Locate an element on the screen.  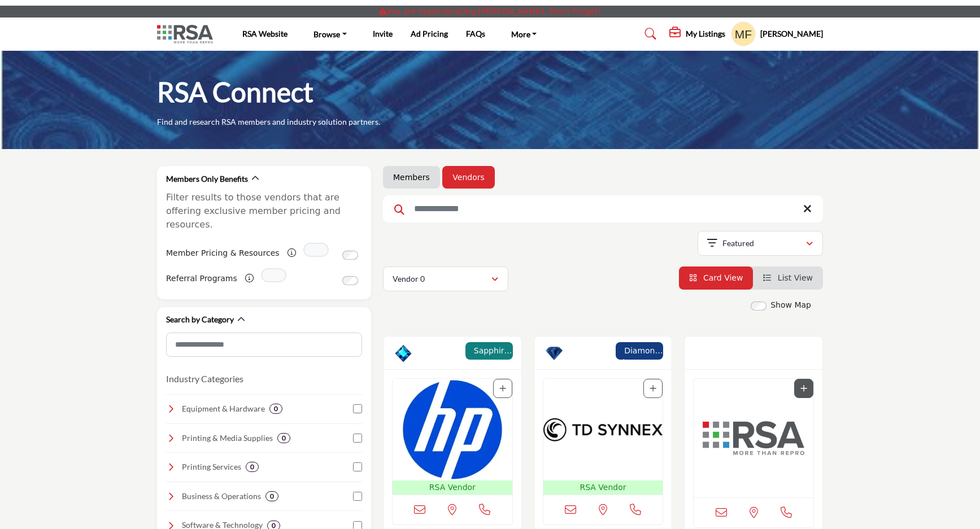
p: Vendor 0 is located at coordinates (409, 279).